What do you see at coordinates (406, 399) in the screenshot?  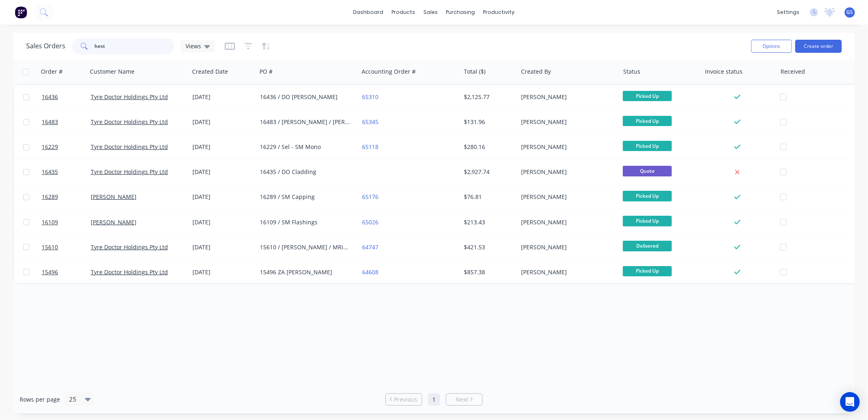 I see `span: Previous` at bounding box center [406, 399].